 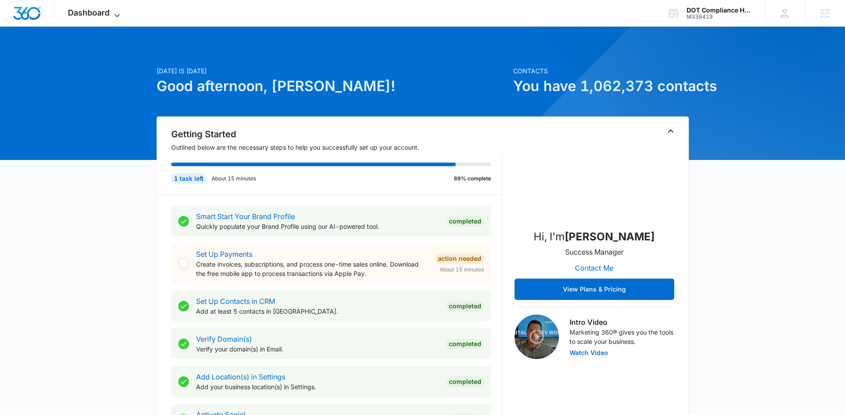 I want to click on a: Set Up Payments, so click(x=224, y=254).